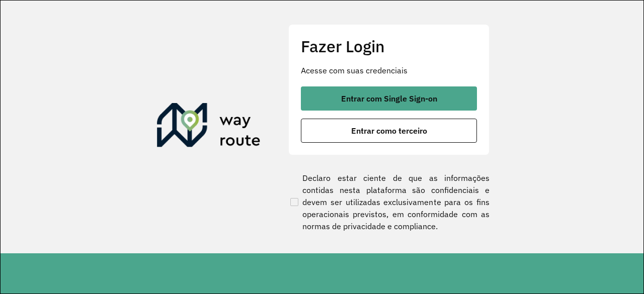  What do you see at coordinates (389, 202) in the screenshot?
I see `label: Declaro estar ciente de que as informações contidas nesta plataforma são confidenciais e devem se...` at bounding box center [389, 202].